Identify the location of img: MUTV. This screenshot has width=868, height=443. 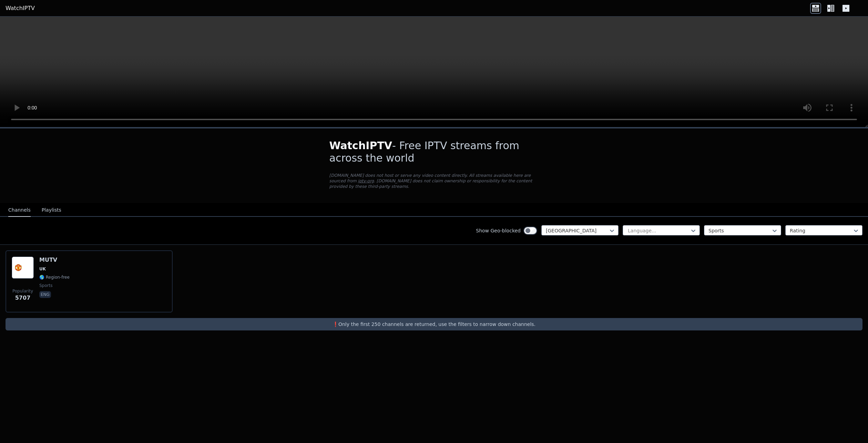
(22, 267).